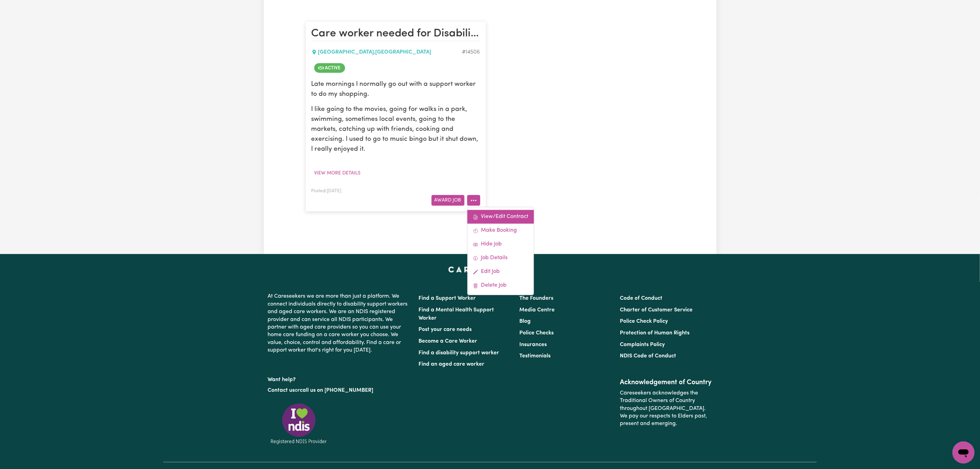  Describe the element at coordinates (644, 321) in the screenshot. I see `a: Police Check Policy` at that location.